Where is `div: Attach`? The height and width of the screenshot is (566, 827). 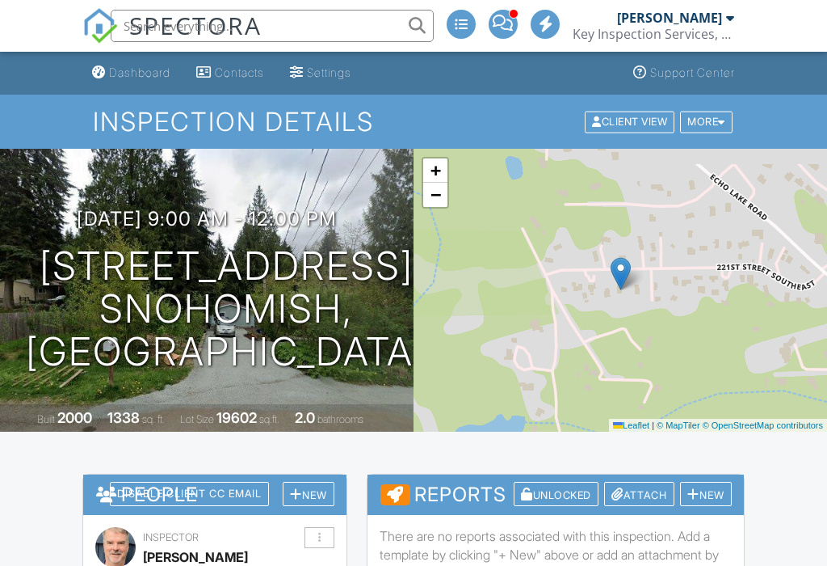
div: Attach is located at coordinates (639, 494).